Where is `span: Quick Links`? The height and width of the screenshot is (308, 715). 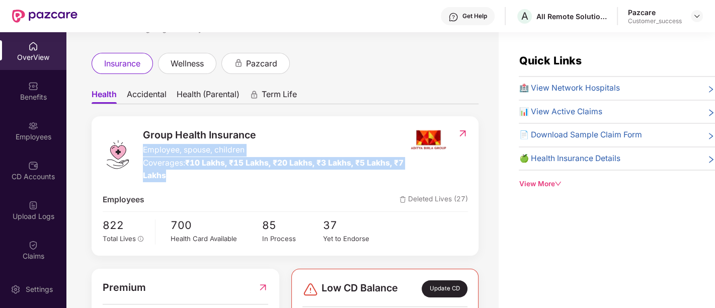
span: Quick Links is located at coordinates (550, 60).